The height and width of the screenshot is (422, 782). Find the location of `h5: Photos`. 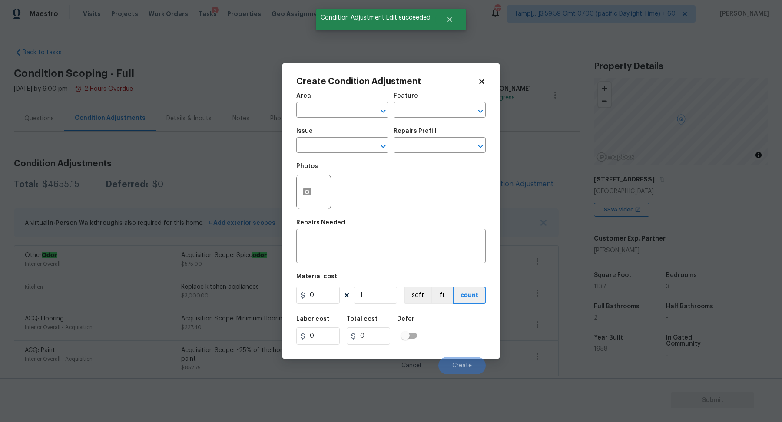

h5: Photos is located at coordinates (307, 166).